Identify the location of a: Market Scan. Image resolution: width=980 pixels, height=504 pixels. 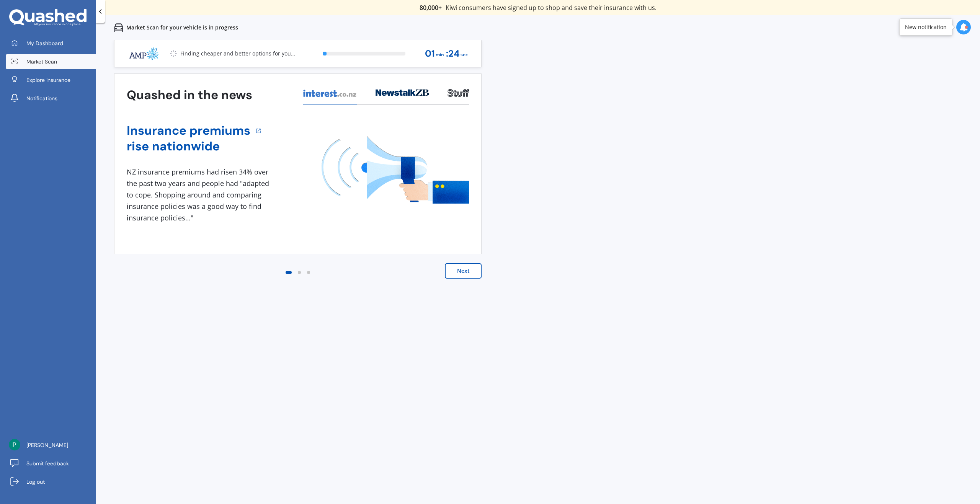
(51, 61).